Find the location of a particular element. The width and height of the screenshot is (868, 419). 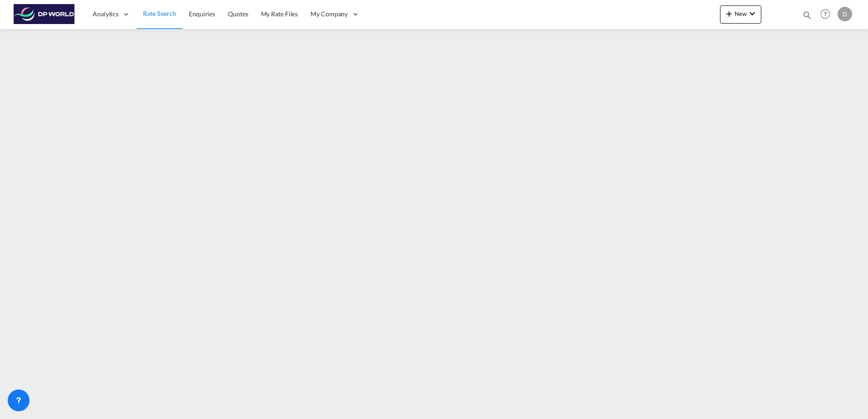

span: Help is located at coordinates (825, 14).